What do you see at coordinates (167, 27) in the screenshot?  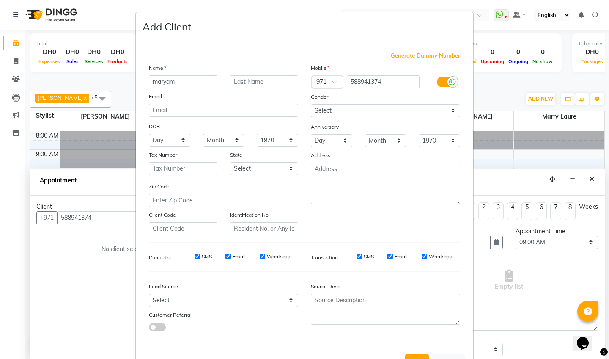 I see `h4: Add Client` at bounding box center [167, 27].